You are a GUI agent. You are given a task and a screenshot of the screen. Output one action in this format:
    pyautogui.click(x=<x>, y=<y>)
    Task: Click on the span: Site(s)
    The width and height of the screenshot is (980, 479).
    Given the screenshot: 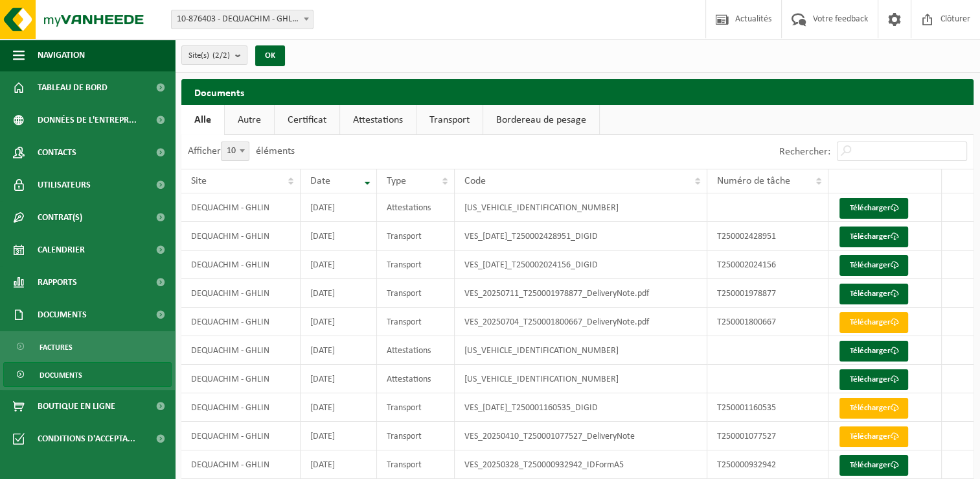 What is the action you would take?
    pyautogui.click(x=209, y=56)
    